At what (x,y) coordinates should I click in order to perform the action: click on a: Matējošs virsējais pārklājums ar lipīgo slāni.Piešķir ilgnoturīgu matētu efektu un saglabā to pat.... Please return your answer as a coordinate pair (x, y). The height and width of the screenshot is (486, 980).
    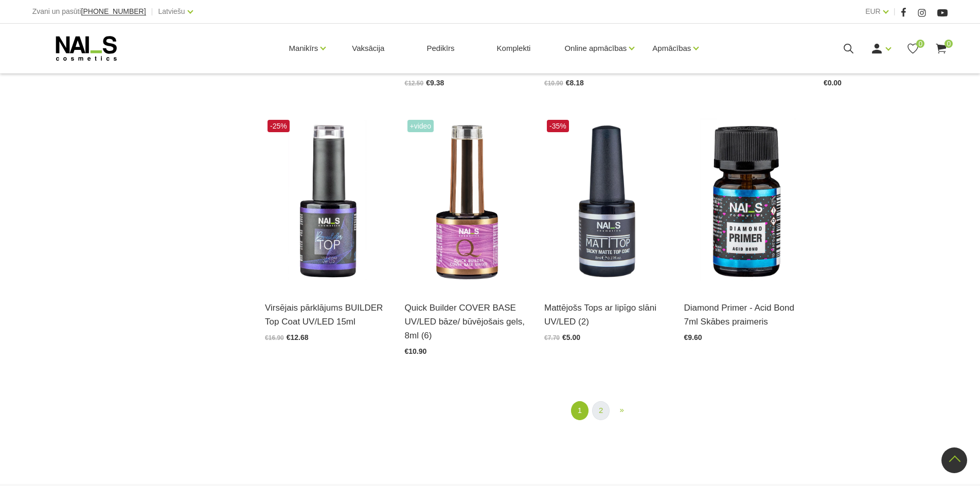
    Looking at the image, I should click on (606, 203).